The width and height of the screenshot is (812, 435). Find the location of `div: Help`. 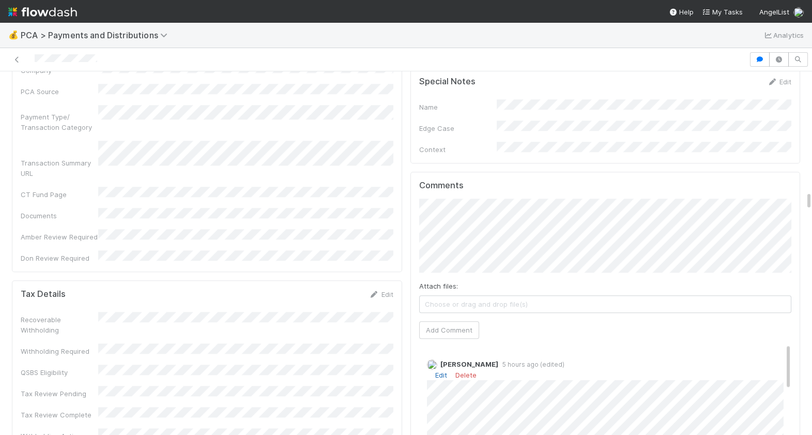

div: Help is located at coordinates (681, 12).